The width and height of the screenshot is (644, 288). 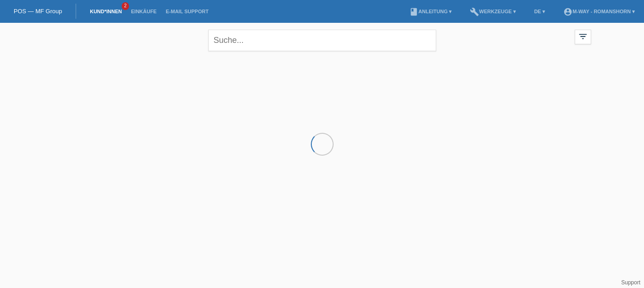 What do you see at coordinates (475, 12) in the screenshot?
I see `i: build` at bounding box center [475, 12].